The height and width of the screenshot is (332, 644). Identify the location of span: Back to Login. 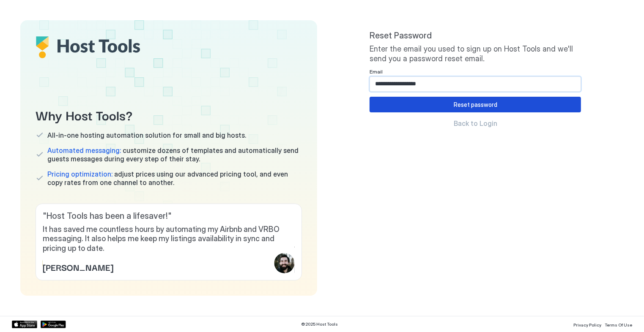
(475, 123).